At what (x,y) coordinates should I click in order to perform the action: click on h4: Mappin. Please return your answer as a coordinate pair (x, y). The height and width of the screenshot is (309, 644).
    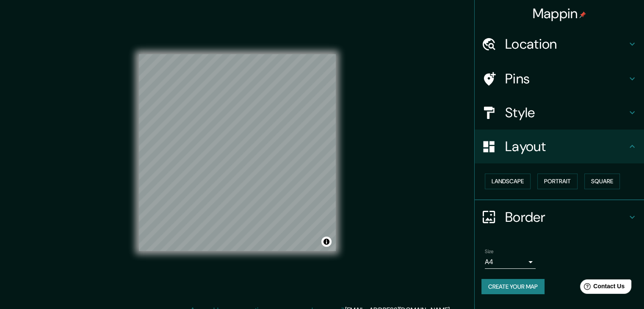
    Looking at the image, I should click on (559, 13).